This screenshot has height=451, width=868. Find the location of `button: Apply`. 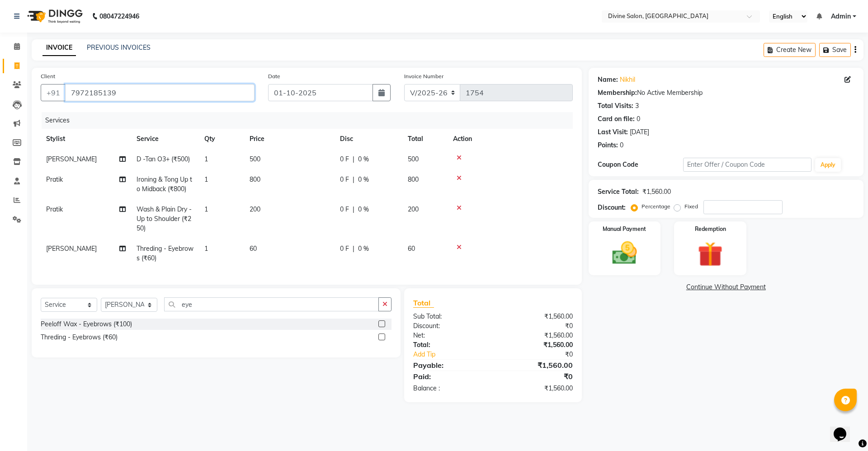

button: Apply is located at coordinates (828, 165).